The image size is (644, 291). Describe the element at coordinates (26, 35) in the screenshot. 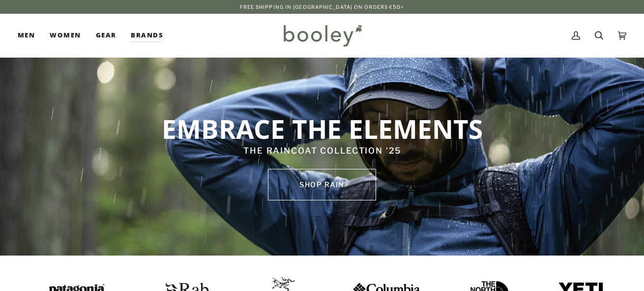

I see `span: Men` at that location.